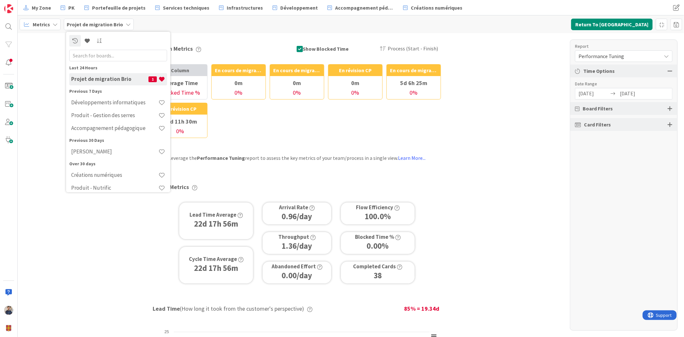 Image resolution: width=684 pixels, height=337 pixels. Describe the element at coordinates (21, 5) in the screenshot. I see `span: Support` at that location.